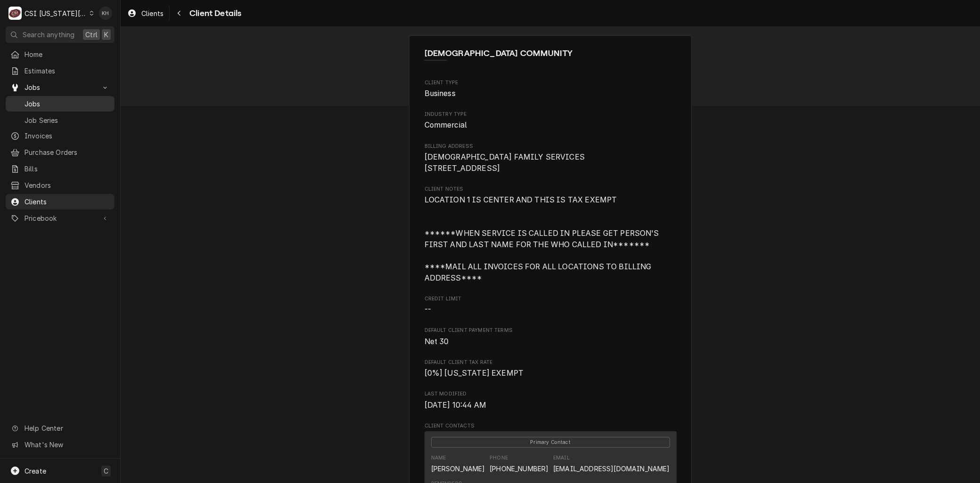 This screenshot has height=483, width=980. I want to click on span: K, so click(106, 34).